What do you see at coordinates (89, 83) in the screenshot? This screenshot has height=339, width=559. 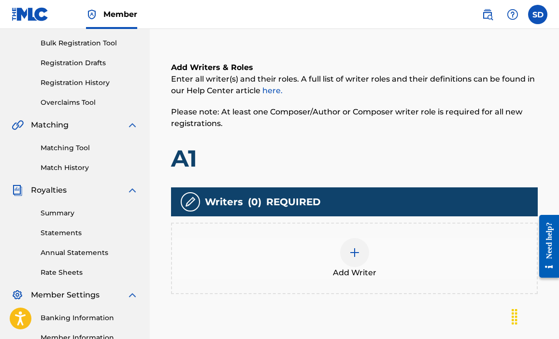 I see `a: Registration History` at bounding box center [89, 83].